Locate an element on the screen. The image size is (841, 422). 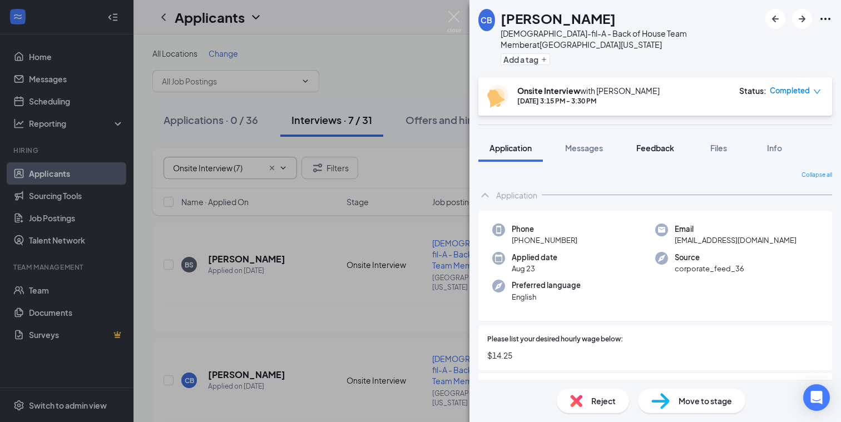
span: Reject is located at coordinates (603, 401).